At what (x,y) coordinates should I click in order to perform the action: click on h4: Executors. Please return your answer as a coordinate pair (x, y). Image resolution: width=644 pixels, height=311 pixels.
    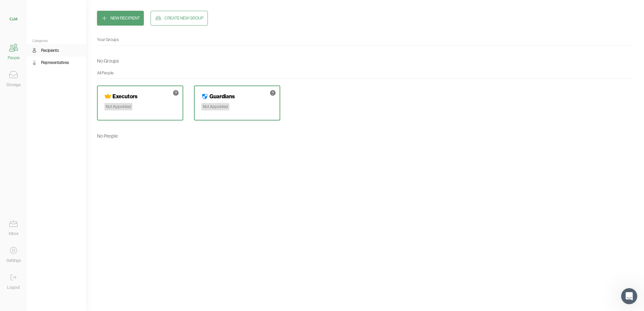
    Looking at the image, I should click on (125, 97).